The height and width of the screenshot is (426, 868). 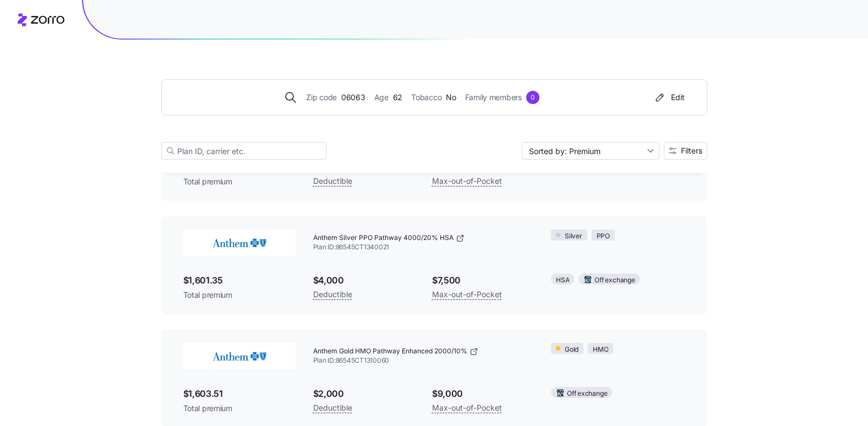 What do you see at coordinates (426, 97) in the screenshot?
I see `span: Tobacco` at bounding box center [426, 97].